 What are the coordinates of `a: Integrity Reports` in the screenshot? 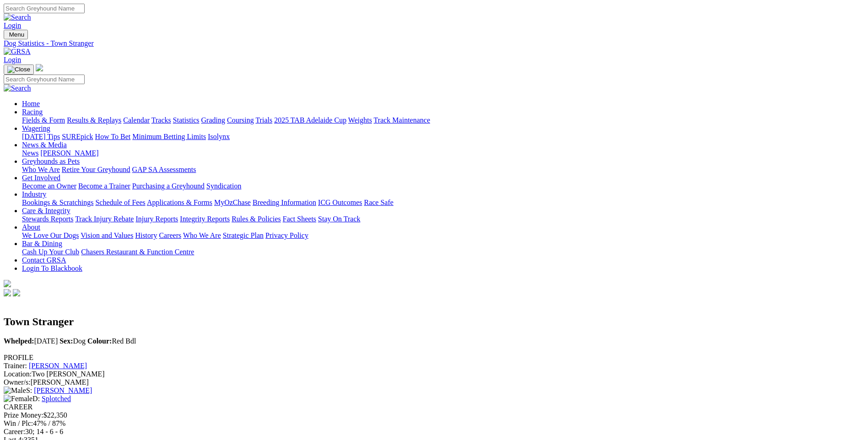 It's located at (204, 219).